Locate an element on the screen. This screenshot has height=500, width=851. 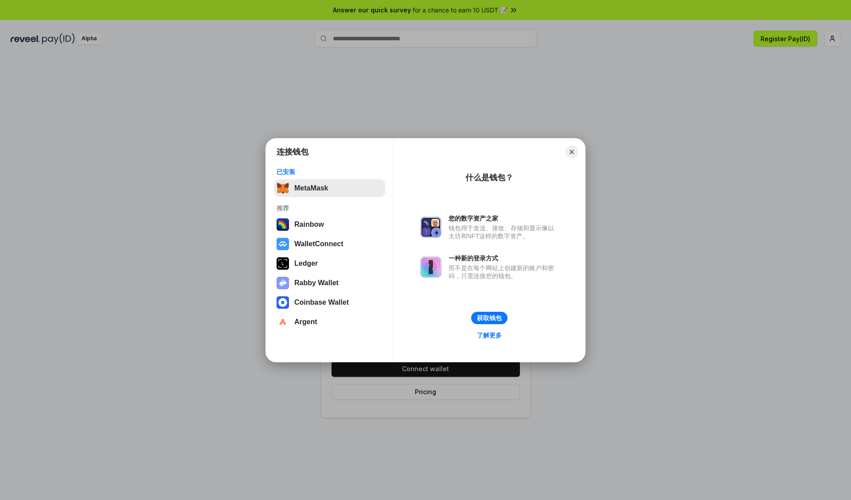
h1: 连接钱包 is located at coordinates (292, 152).